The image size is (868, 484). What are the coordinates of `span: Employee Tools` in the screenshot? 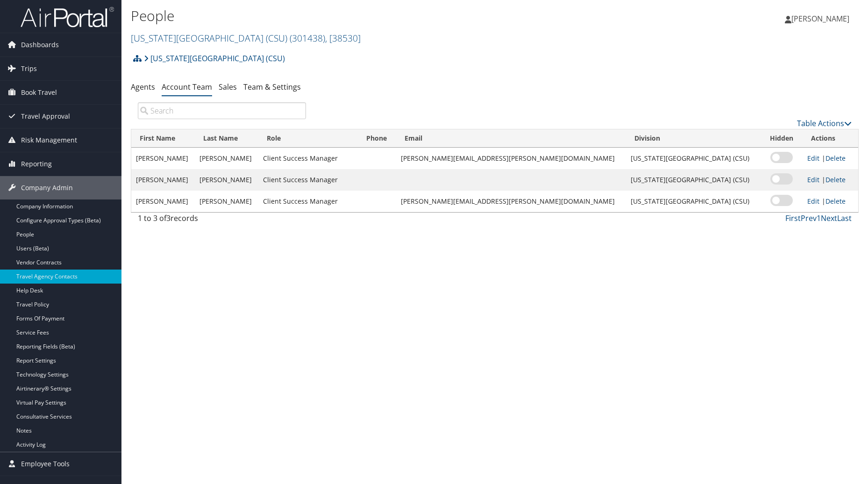 It's located at (45, 463).